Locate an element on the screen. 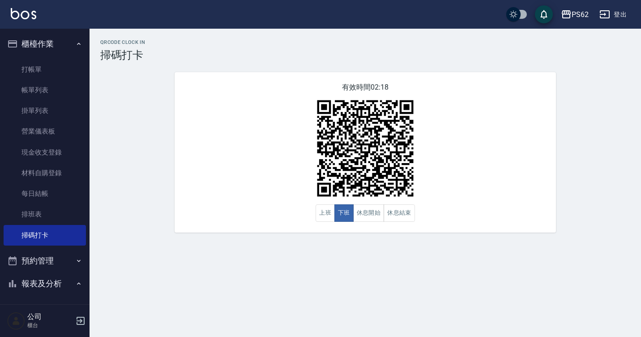  button: 報表及分析 is located at coordinates (45, 283).